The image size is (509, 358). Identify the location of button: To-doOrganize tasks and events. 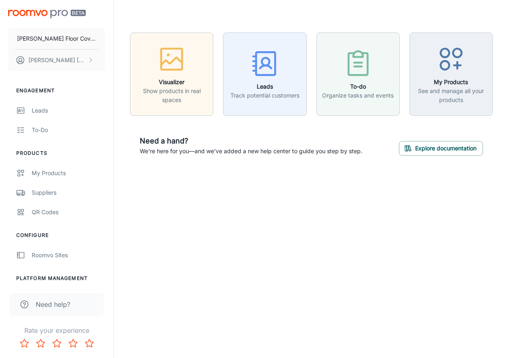
(358, 74).